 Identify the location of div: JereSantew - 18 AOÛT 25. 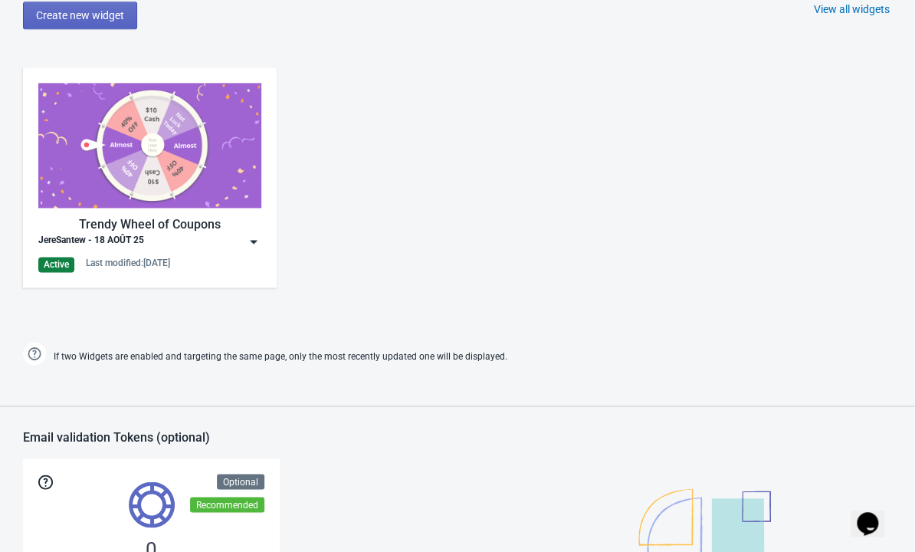
(91, 241).